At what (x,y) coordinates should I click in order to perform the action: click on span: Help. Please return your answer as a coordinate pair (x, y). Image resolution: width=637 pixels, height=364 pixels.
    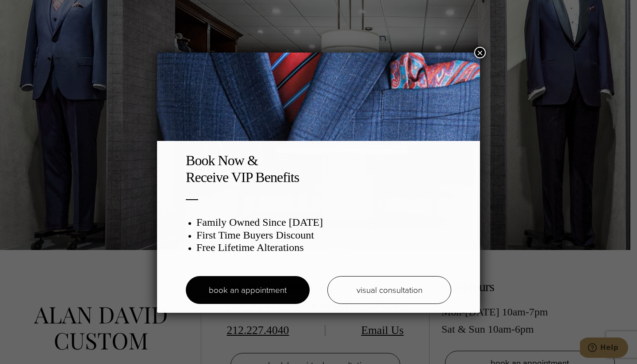
    Looking at the image, I should click on (29, 10).